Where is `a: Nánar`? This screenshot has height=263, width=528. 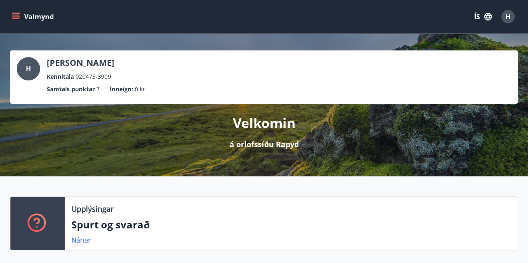
a: Nánar is located at coordinates (81, 240).